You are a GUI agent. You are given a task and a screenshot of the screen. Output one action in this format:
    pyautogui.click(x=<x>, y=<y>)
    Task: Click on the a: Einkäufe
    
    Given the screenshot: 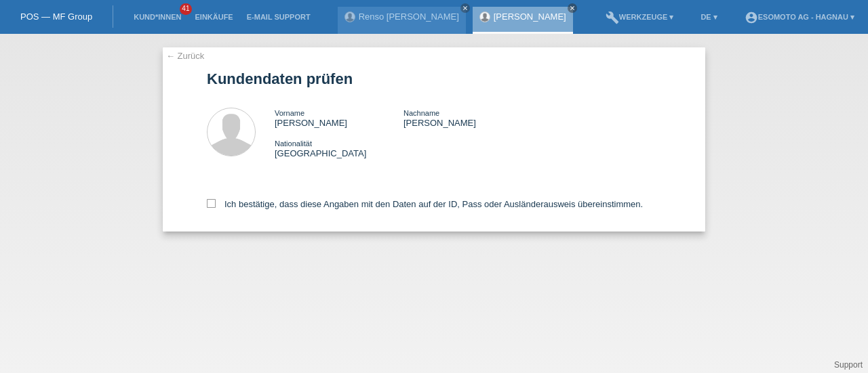 What is the action you would take?
    pyautogui.click(x=213, y=17)
    